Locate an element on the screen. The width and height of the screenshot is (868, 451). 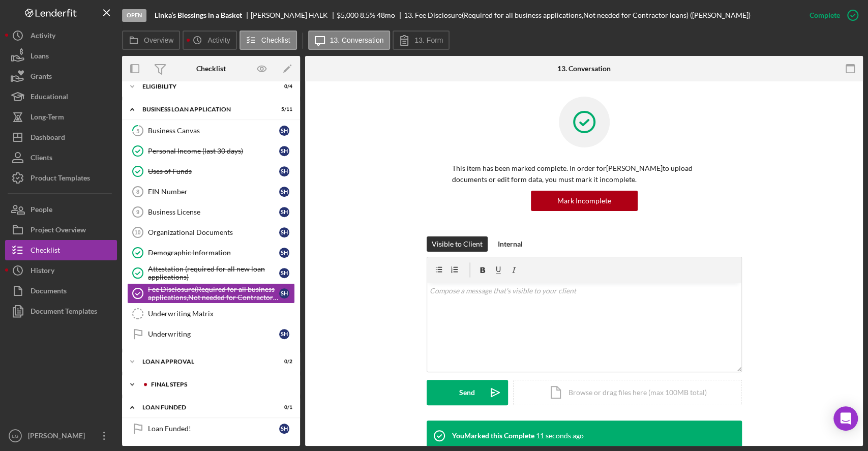
label: Overview is located at coordinates (158, 41).